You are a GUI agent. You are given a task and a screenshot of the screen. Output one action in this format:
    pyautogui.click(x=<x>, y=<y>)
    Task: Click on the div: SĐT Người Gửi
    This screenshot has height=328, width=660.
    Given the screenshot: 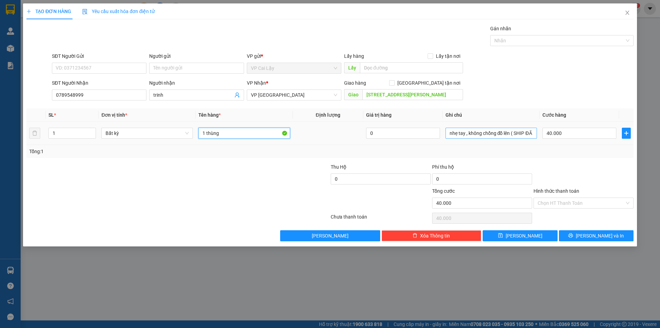 What is the action you would take?
    pyautogui.click(x=99, y=56)
    